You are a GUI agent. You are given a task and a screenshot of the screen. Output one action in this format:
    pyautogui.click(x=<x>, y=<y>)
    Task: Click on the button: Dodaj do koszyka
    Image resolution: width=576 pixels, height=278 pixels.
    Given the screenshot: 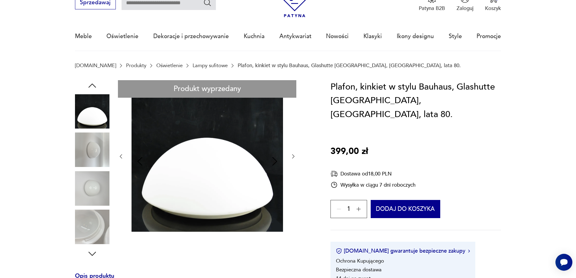 What is the action you would take?
    pyautogui.click(x=405, y=209)
    